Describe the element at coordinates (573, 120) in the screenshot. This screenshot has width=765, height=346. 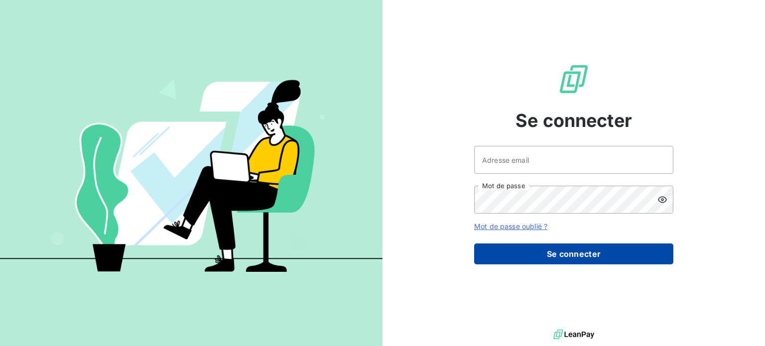
I see `span: Se connecter` at that location.